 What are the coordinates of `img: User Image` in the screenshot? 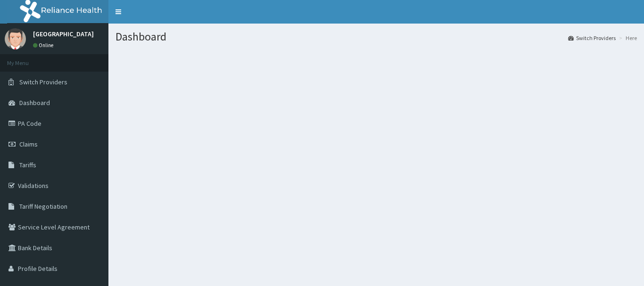 It's located at (15, 39).